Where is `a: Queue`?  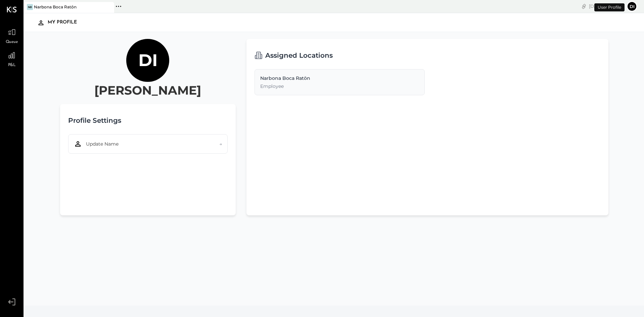
a: Queue is located at coordinates (11, 36).